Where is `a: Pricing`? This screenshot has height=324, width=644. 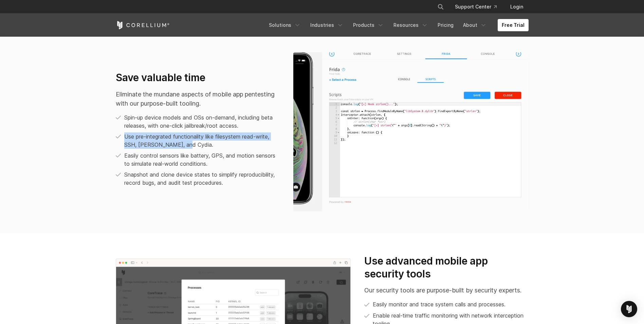 a: Pricing is located at coordinates (446, 25).